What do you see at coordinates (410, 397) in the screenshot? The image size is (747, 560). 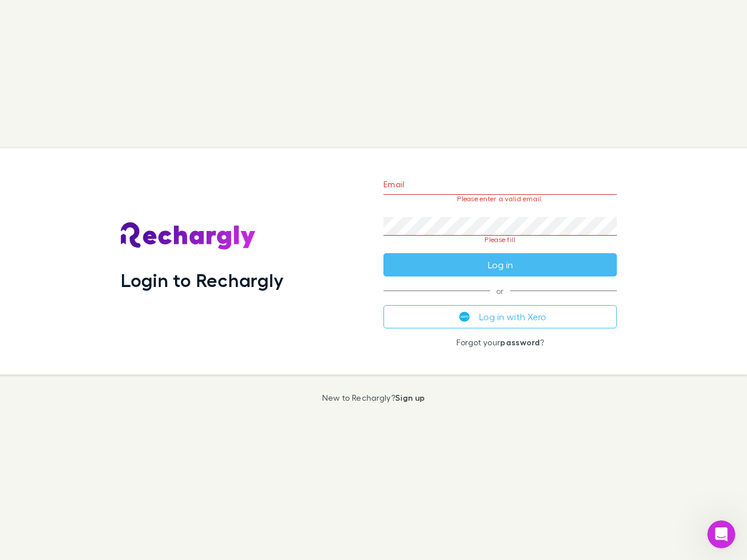 I see `a: Sign up` at bounding box center [410, 397].